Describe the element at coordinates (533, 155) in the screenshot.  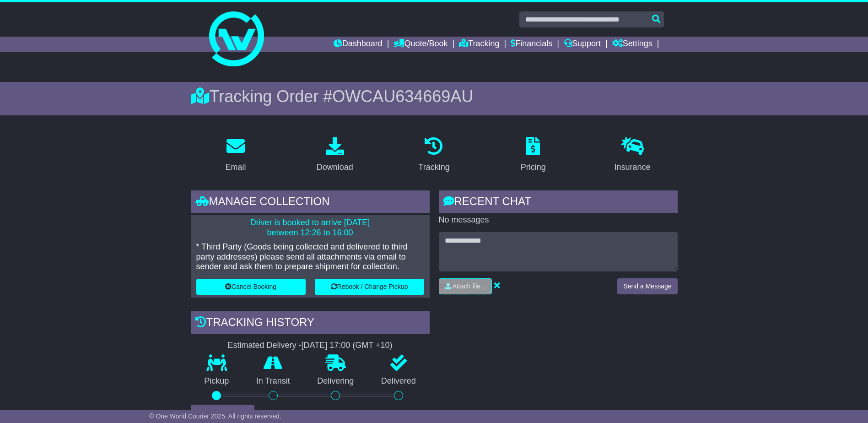
I see `a: Pricing` at that location.